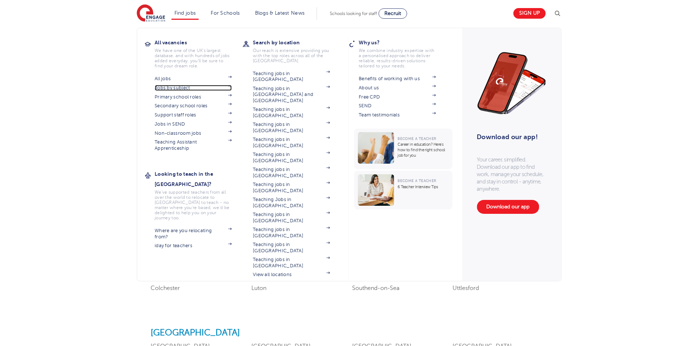 This screenshot has height=346, width=698. What do you see at coordinates (403, 53) in the screenshot?
I see `a: Why us?We combine industry expertise with a personalised approach to deliver reliable, results-dr...` at bounding box center [403, 53].